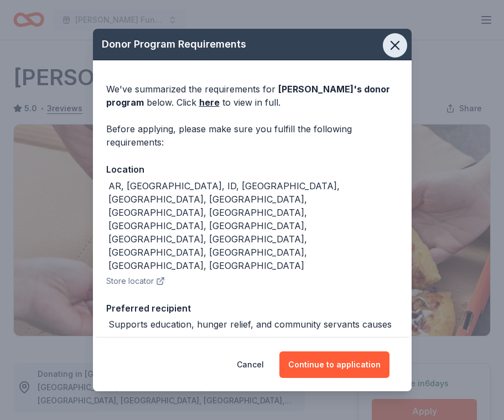 The image size is (504, 420). Describe the element at coordinates (253, 169) in the screenshot. I see `div: Location` at that location.